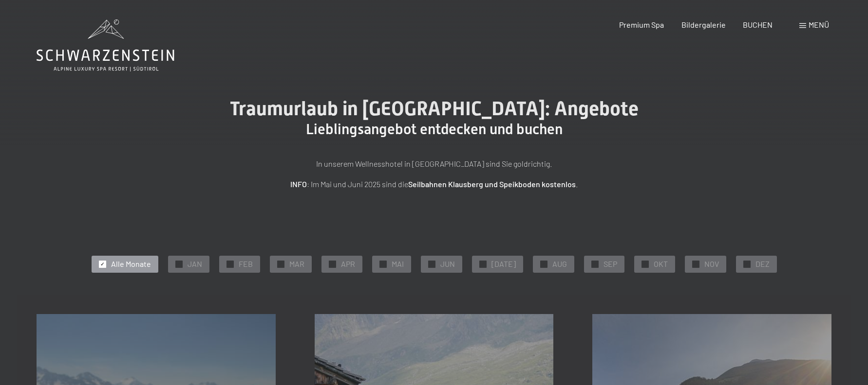 Image resolution: width=868 pixels, height=385 pixels. I want to click on a: BUCHEN, so click(758, 24).